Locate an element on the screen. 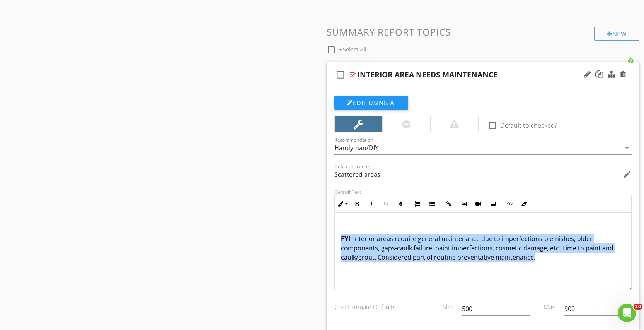  strong: FYI is located at coordinates (345, 239).